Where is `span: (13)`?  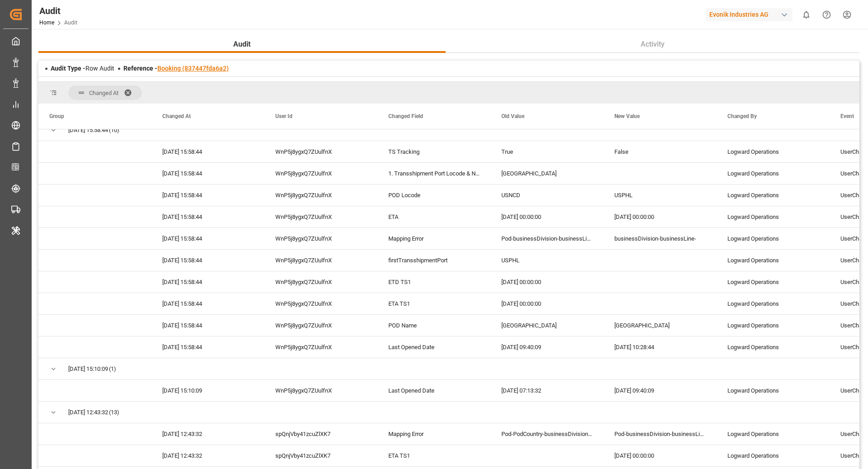
span: (13) is located at coordinates (114, 412).